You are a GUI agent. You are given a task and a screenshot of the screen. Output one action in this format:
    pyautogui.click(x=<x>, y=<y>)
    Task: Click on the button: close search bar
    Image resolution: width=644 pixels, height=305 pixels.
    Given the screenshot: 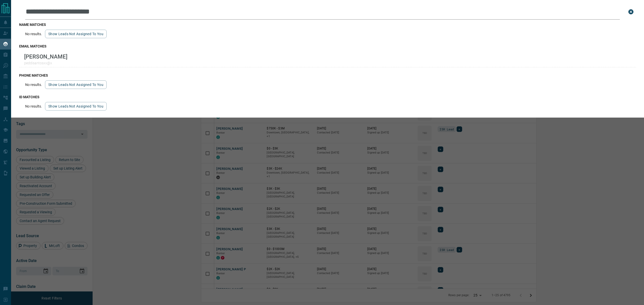 What is the action you would take?
    pyautogui.click(x=631, y=12)
    